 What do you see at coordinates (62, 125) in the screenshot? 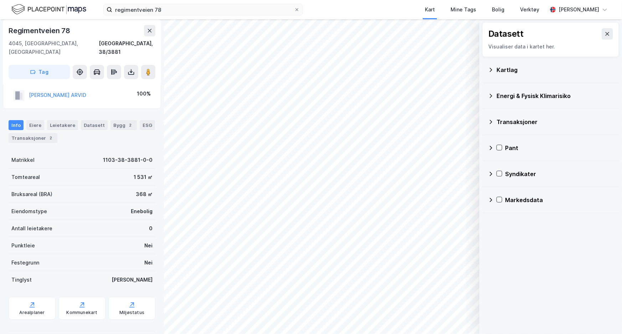
I see `div: Leietakere` at bounding box center [62, 125].